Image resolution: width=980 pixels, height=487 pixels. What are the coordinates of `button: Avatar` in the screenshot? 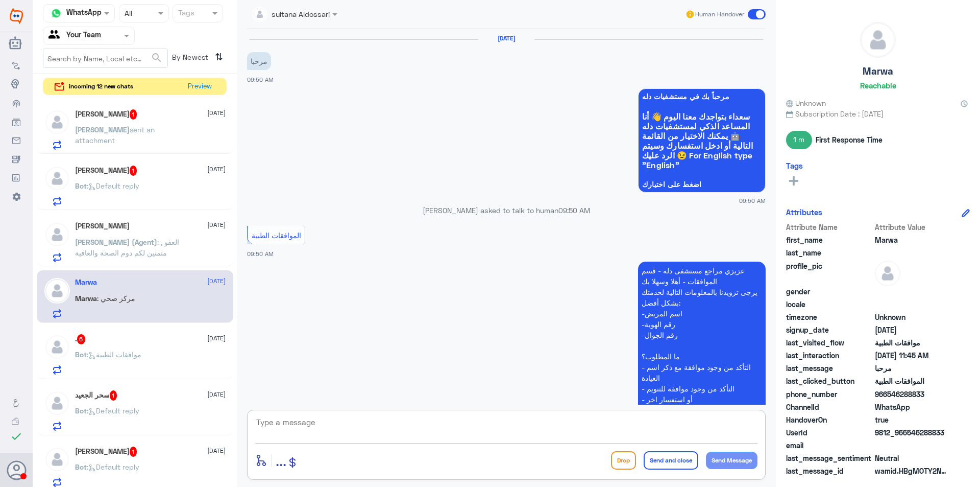 It's located at (16, 470).